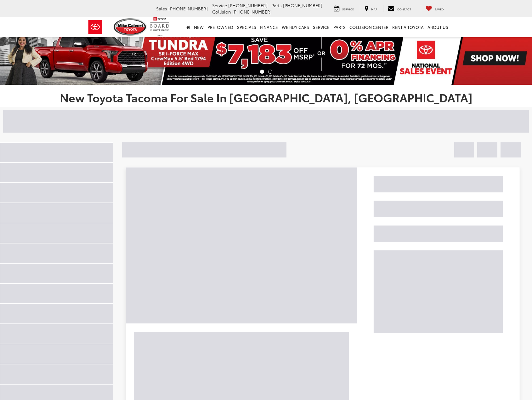  I want to click on span: Parts, so click(277, 6).